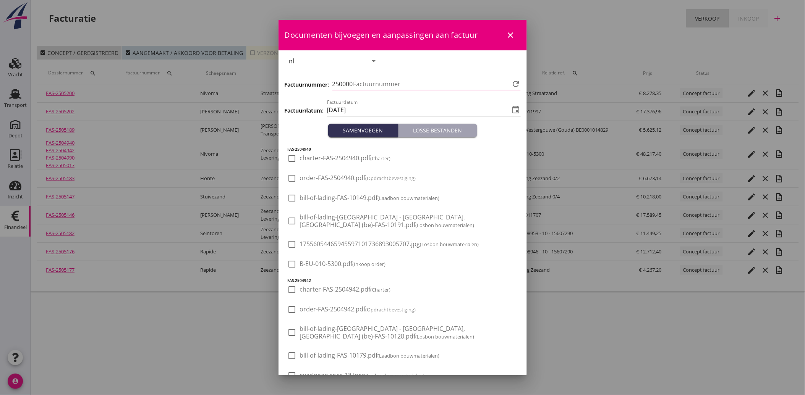 This screenshot has height=395, width=805. Describe the element at coordinates (358, 309) in the screenshot. I see `span: order-FAS-2504942.pdf` at that location.